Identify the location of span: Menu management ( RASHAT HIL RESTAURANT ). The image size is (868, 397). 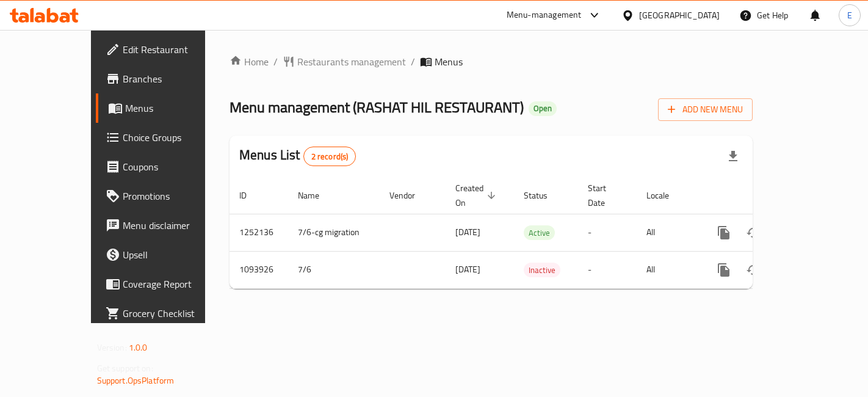
(377, 107).